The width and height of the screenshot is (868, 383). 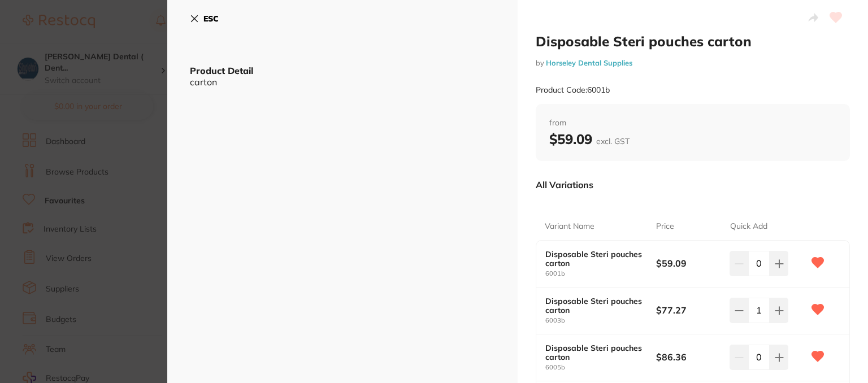 What do you see at coordinates (748, 226) in the screenshot?
I see `p: Quick Add` at bounding box center [748, 226].